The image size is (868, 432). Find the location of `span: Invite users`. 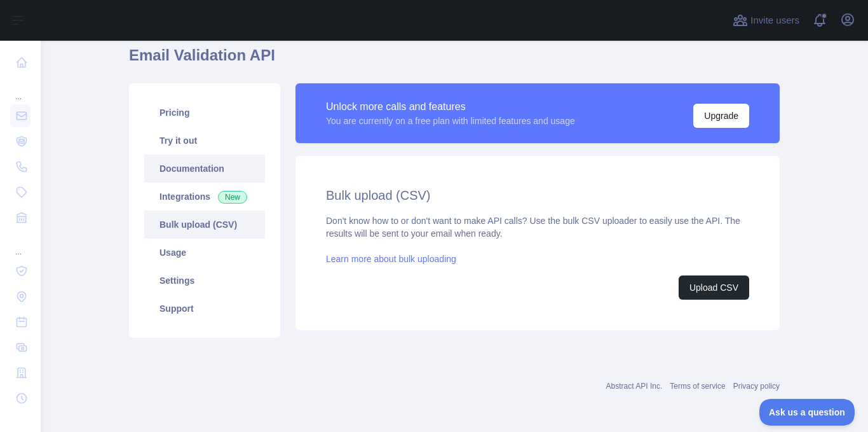

span: Invite users is located at coordinates (774, 21).